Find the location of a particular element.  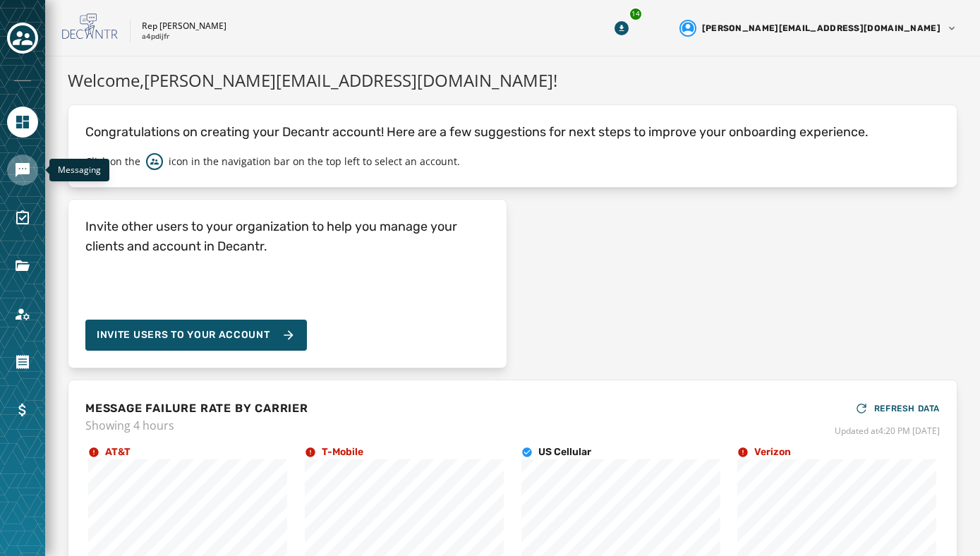

a: Navigate to Surveys is located at coordinates (23, 218).